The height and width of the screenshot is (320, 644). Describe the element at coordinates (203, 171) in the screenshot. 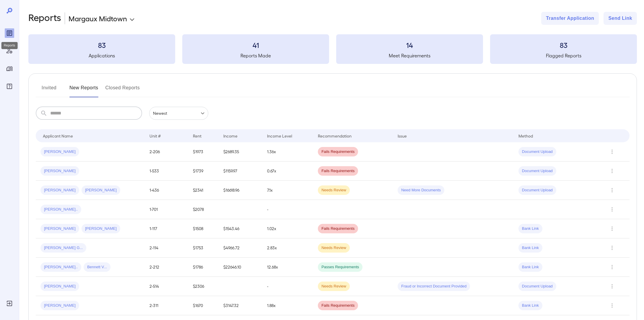

I see `td: $1739` at that location.